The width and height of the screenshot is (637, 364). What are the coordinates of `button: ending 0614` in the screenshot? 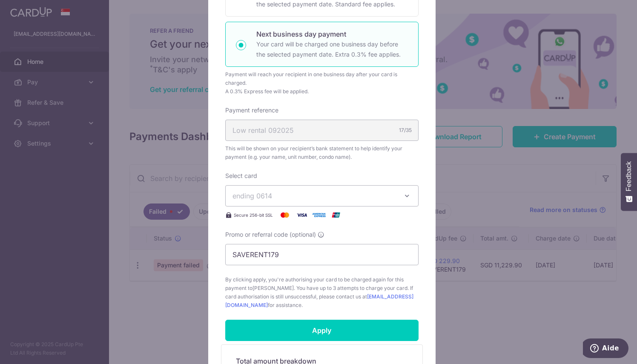 It's located at (322, 196).